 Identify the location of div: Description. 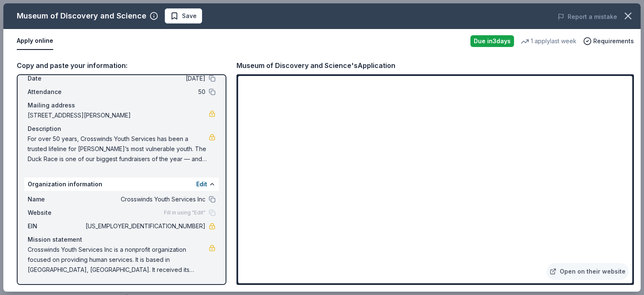
(121, 128).